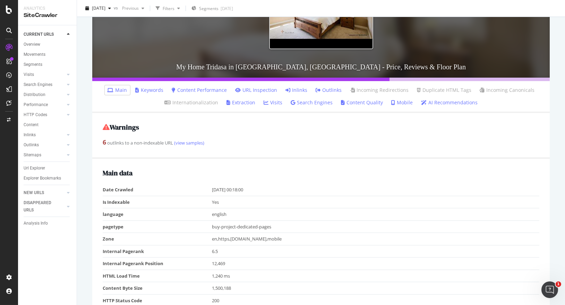 This screenshot has width=565, height=305. Describe the element at coordinates (34, 168) in the screenshot. I see `div: Url Explorer` at that location.